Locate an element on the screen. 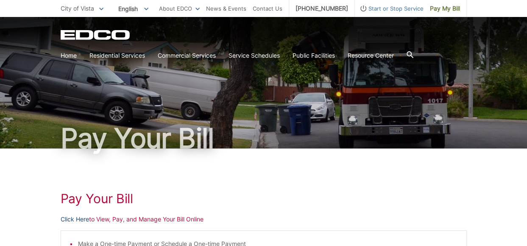  span: Pay My Bill is located at coordinates (445, 8).